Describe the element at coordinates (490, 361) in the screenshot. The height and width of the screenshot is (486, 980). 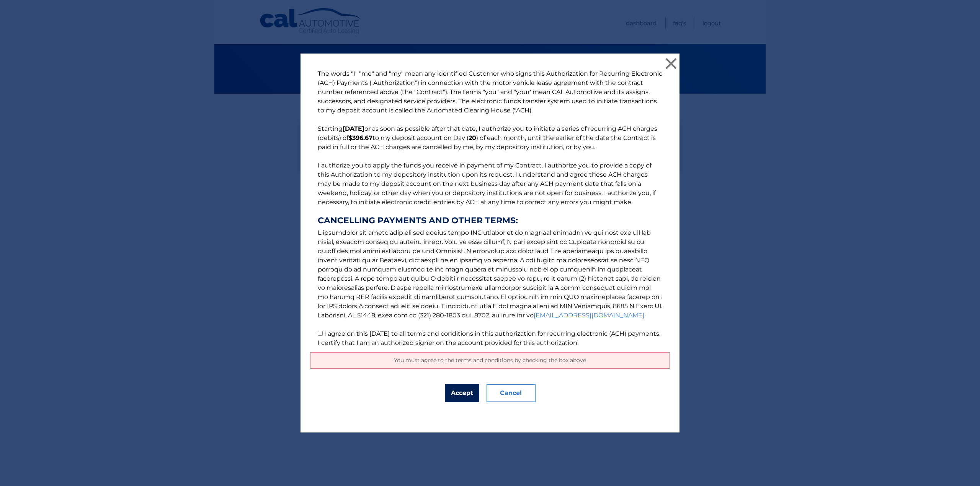
I see `span: You must agree to the terms and conditions by checking the box above` at that location.